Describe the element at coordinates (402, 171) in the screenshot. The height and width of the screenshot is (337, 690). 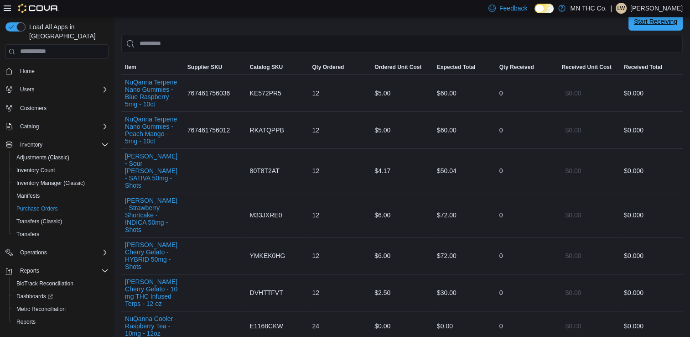
I see `div: $4.17` at that location.